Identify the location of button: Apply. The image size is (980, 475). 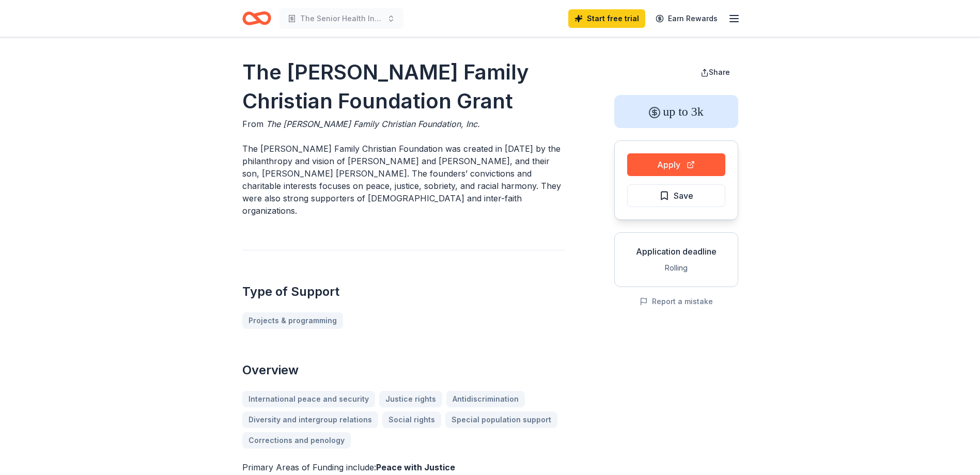
(676, 165).